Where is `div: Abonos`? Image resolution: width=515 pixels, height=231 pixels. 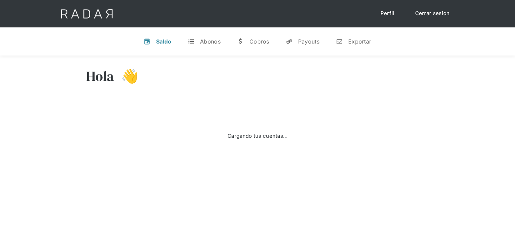 div: Abonos is located at coordinates (210, 42).